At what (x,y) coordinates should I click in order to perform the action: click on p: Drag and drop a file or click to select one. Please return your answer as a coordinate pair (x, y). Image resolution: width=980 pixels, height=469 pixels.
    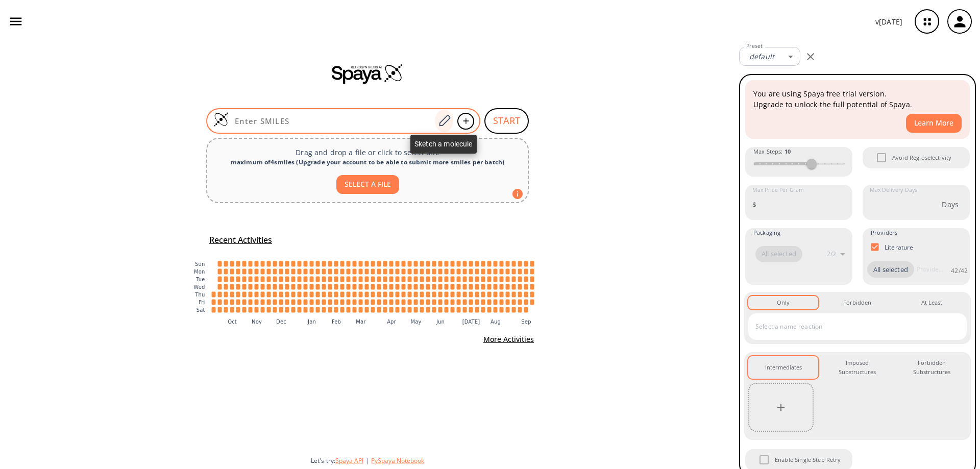
    Looking at the image, I should click on (368, 152).